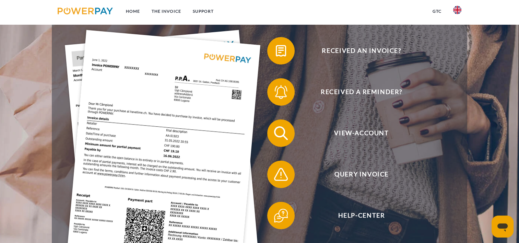  Describe the element at coordinates (357, 92) in the screenshot. I see `a: Received a reminder?` at that location.